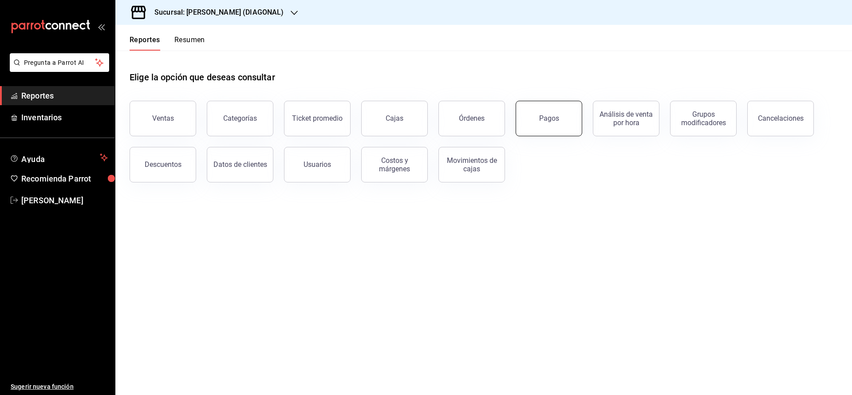 This screenshot has height=395, width=852. What do you see at coordinates (240, 118) in the screenshot?
I see `div: Categorías` at bounding box center [240, 118].